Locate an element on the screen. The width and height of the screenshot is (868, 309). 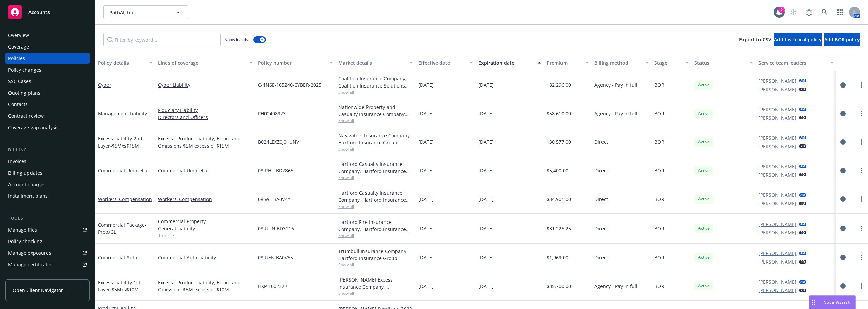
a: Report a Bug is located at coordinates (809, 12).